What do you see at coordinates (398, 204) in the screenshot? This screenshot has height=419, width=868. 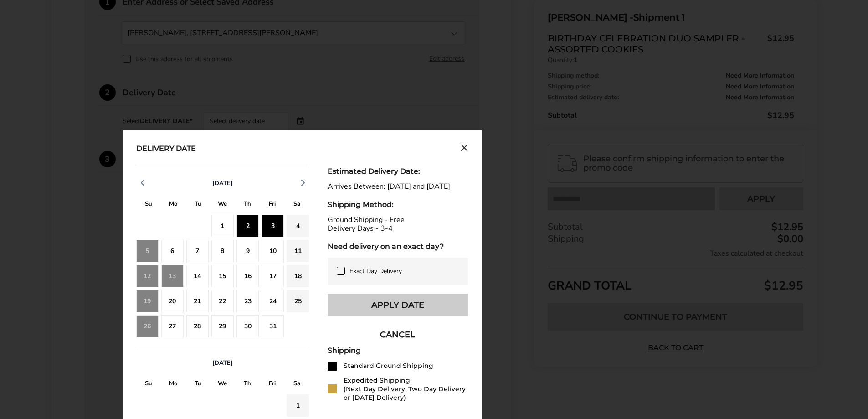 I see `div: Shipping Method:` at bounding box center [398, 204].